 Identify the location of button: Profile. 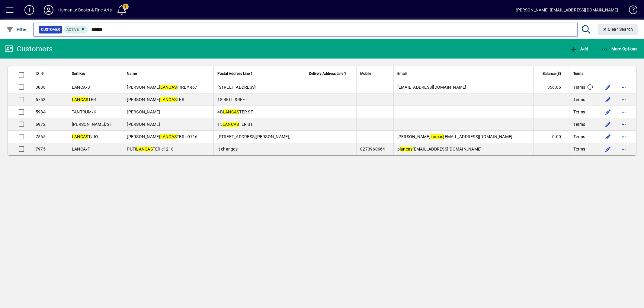
(49, 10).